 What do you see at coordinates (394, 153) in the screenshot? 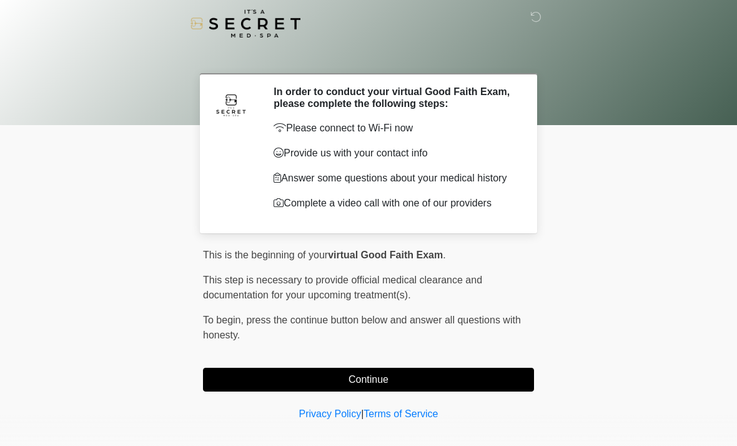
I see `p: Provide us with your contact info` at bounding box center [394, 153].